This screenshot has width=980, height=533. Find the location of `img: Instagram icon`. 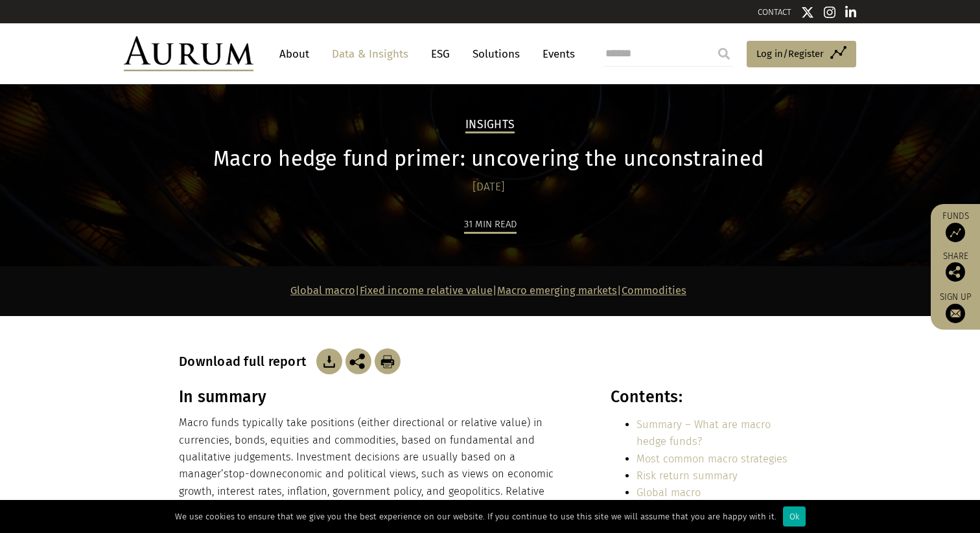

img: Instagram icon is located at coordinates (830, 12).